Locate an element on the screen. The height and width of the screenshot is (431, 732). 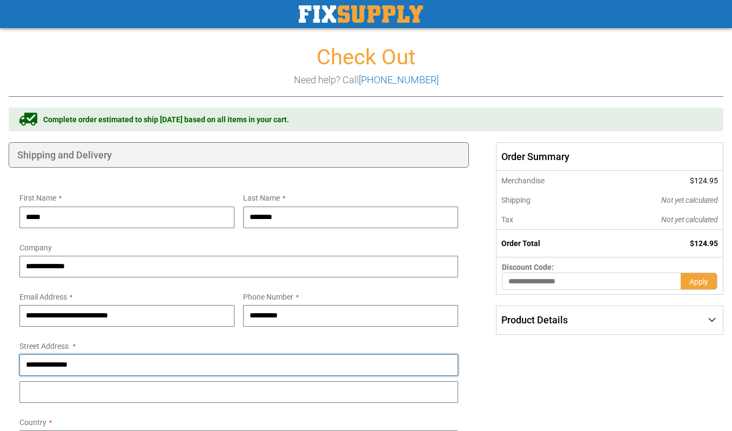
span: Street Address is located at coordinates (44, 346).